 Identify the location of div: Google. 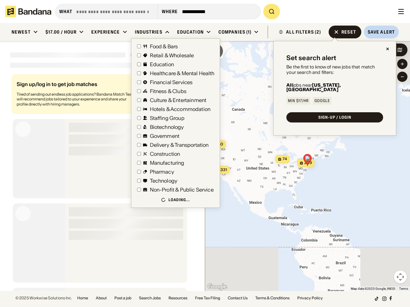
(322, 101).